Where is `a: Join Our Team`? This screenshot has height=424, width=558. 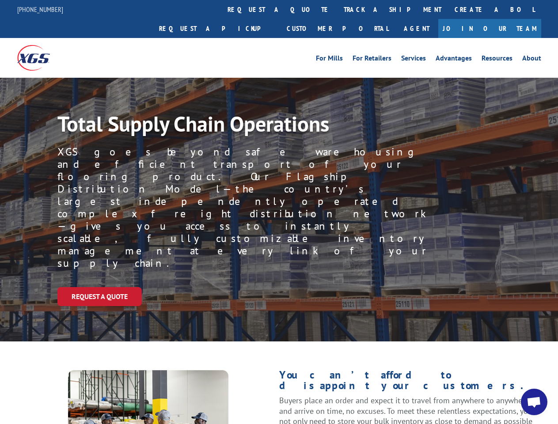
a: Join Our Team is located at coordinates (490, 28).